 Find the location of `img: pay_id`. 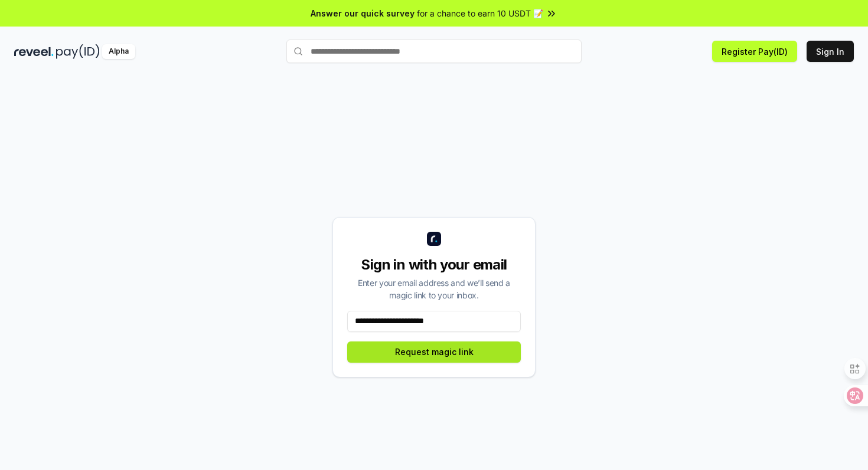

img: pay_id is located at coordinates (78, 51).